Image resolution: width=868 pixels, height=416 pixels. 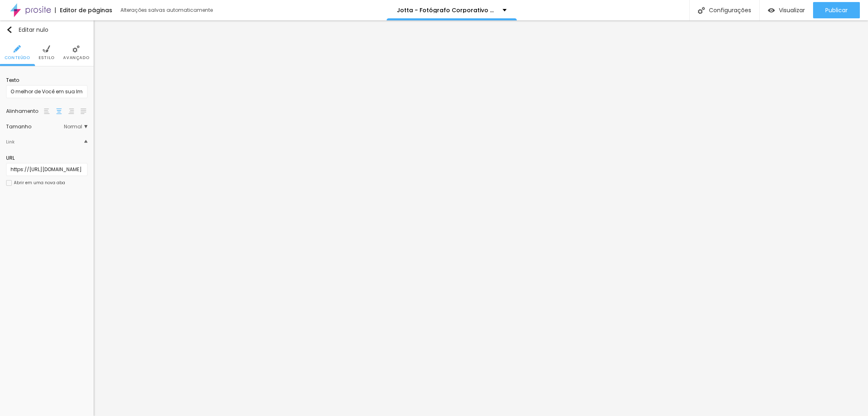 I want to click on img: paragraph-left-align.svg, so click(x=47, y=111).